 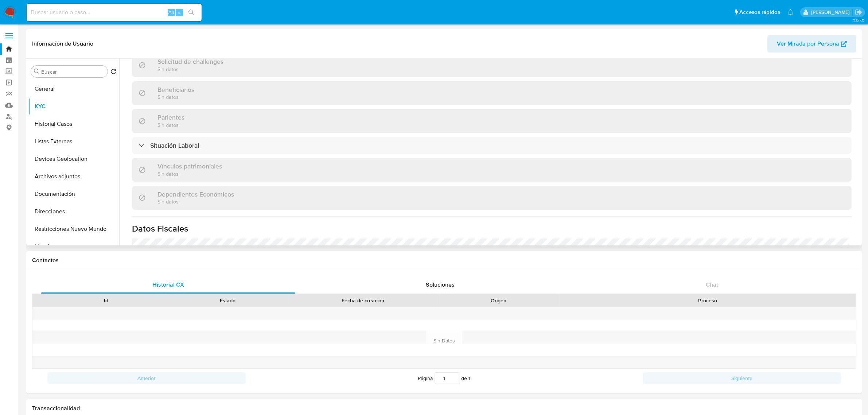 What do you see at coordinates (176, 90) in the screenshot?
I see `h3: Beneficiarios` at bounding box center [176, 90].